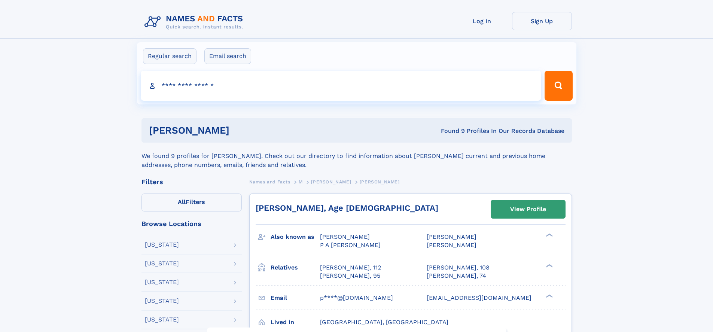 The height and width of the screenshot is (332, 713). I want to click on h3: Also known as, so click(295, 237).